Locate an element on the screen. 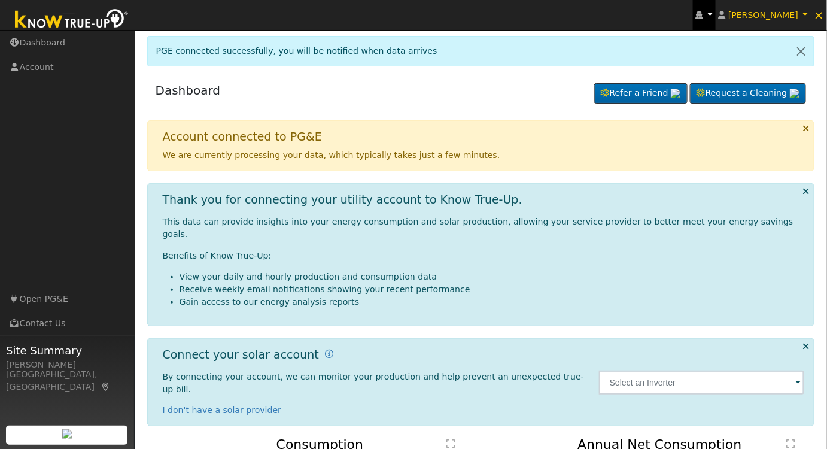 This screenshot has height=449, width=827. li: Receive weekly email notifications showing your recent performance is located at coordinates (492, 289).